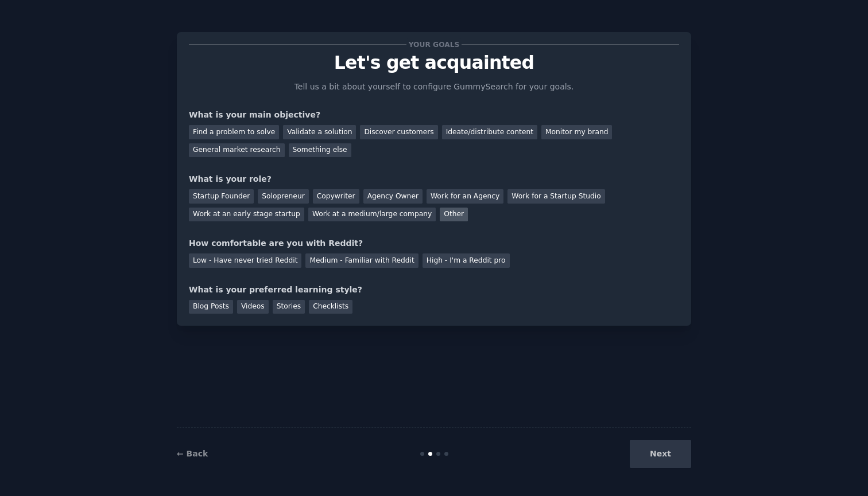 The image size is (868, 496). I want to click on div: General market research, so click(237, 150).